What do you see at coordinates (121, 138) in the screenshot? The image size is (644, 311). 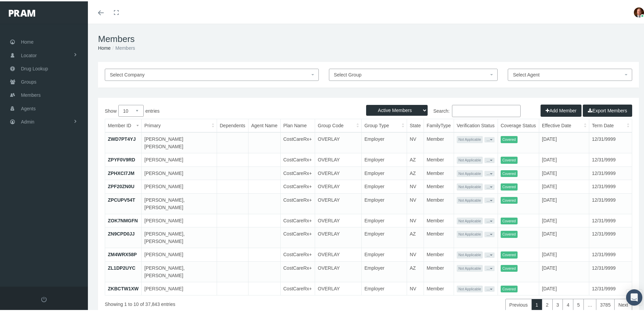 I see `a: ZWD7PT4YJ` at bounding box center [121, 138].